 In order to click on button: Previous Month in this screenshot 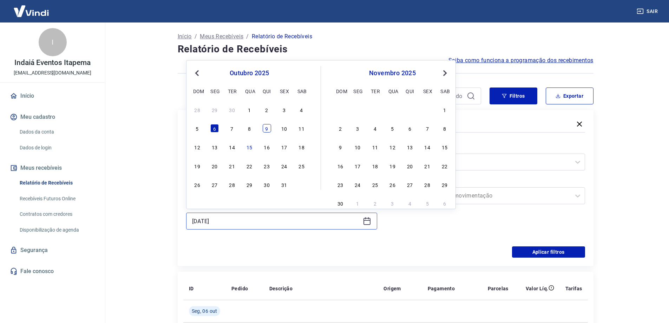, I will do `click(197, 73)`.